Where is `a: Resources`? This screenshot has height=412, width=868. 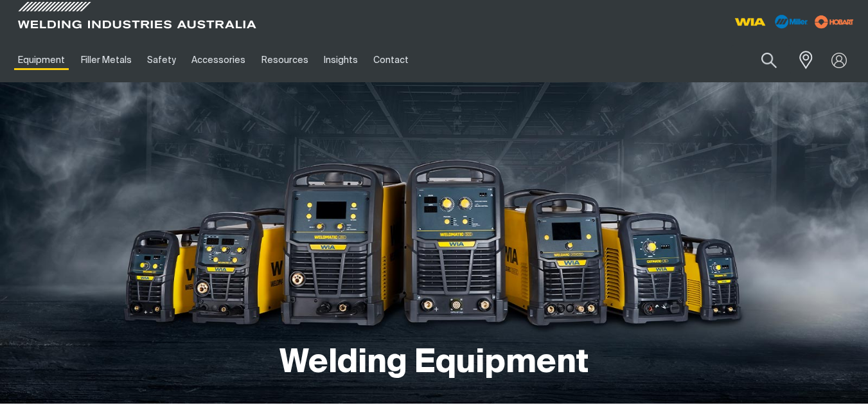 a: Resources is located at coordinates (285, 60).